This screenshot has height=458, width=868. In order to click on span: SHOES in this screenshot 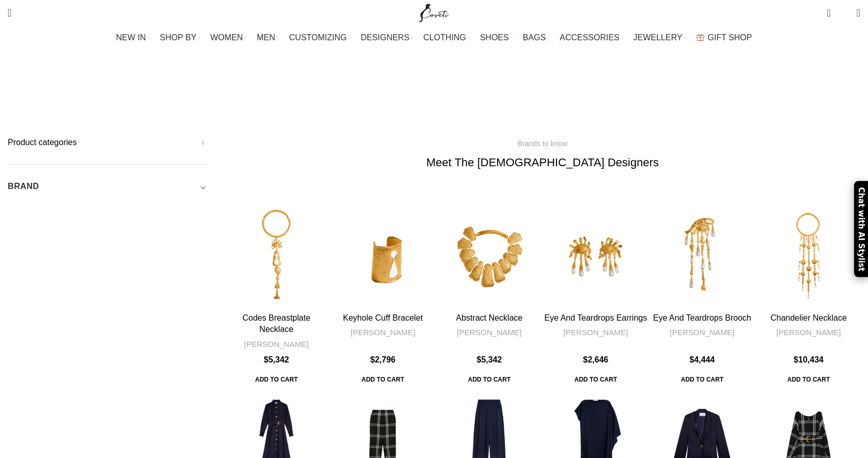, I will do `click(495, 37)`.